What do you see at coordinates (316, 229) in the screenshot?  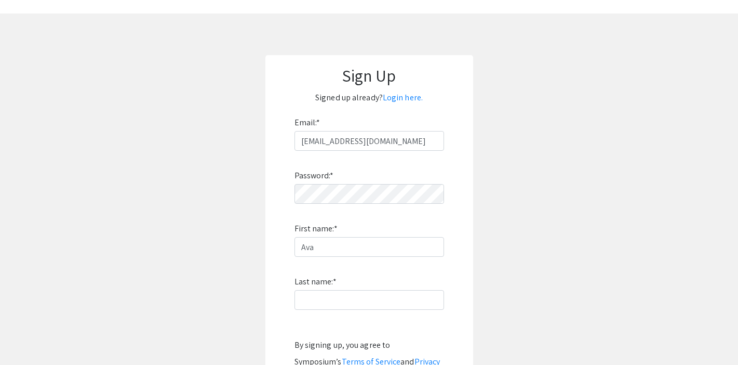 I see `label: First name:` at bounding box center [316, 229].